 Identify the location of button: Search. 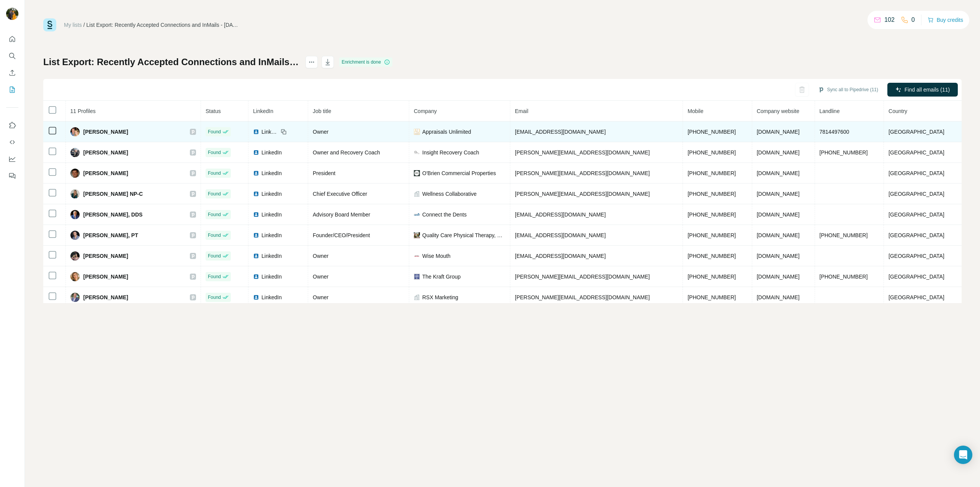
(13, 56).